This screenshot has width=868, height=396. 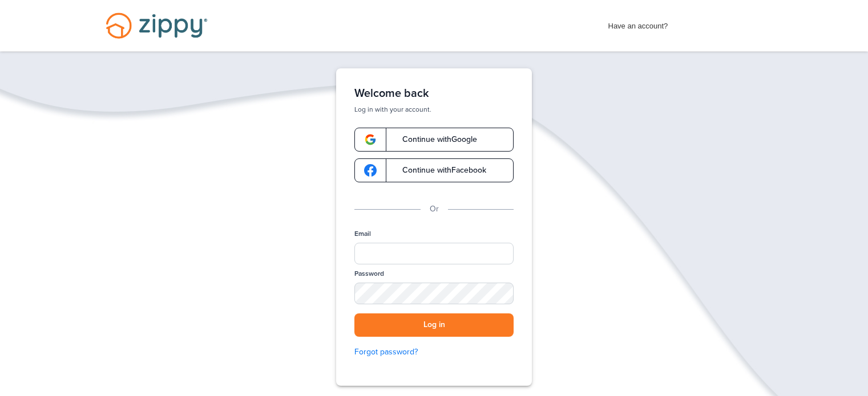 I want to click on input: Email, so click(x=434, y=254).